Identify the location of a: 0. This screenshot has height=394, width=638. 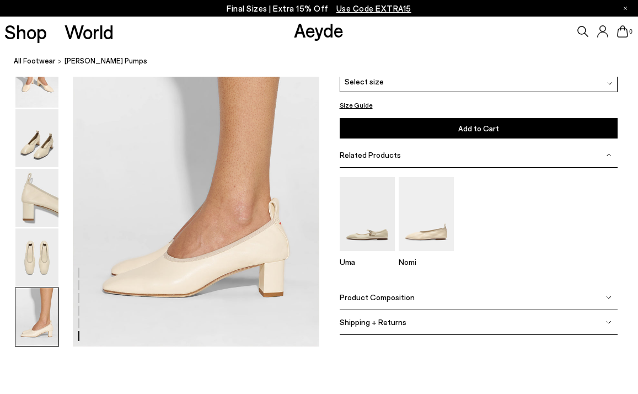
(623, 31).